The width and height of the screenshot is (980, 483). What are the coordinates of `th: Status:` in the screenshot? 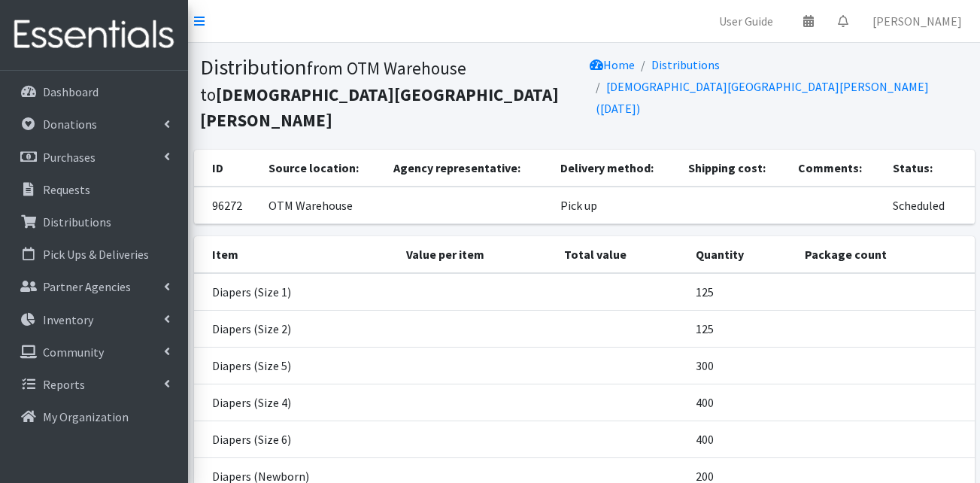 It's located at (929, 168).